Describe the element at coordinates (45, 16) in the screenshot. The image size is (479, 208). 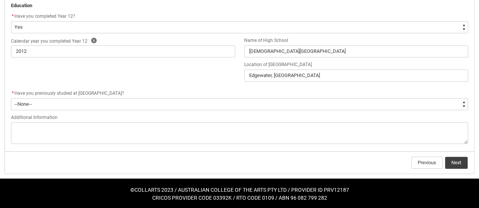
I see `span: Have you completed Year 12?` at that location.